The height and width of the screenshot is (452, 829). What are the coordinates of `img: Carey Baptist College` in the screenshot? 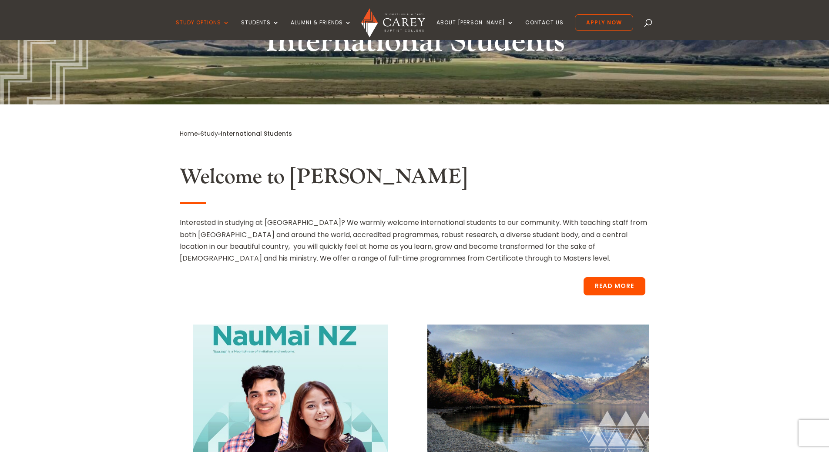 It's located at (393, 23).